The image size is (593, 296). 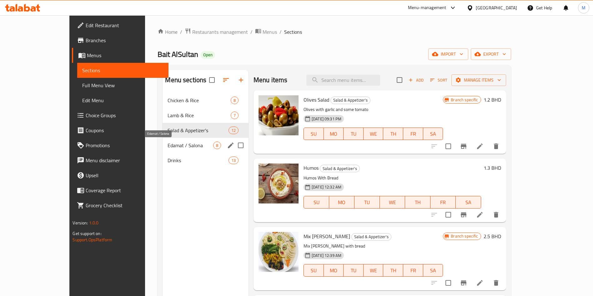 I want to click on button: TH, so click(x=393, y=270).